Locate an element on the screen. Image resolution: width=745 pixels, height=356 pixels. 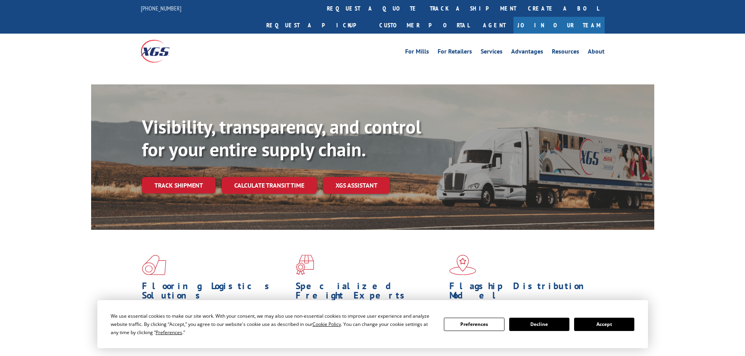
img: xgs-icon-flagship-distribution-model-red is located at coordinates (463, 265).